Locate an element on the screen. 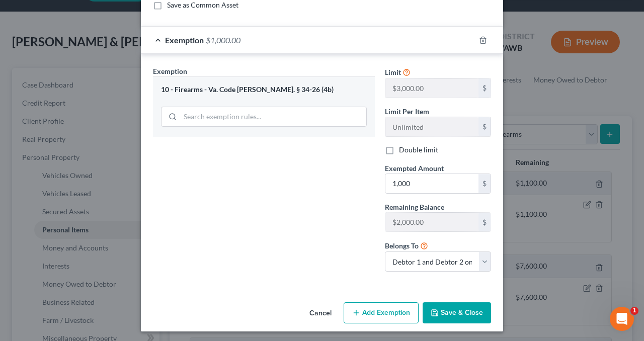 The image size is (644, 341). input: 0.00 is located at coordinates (432, 184).